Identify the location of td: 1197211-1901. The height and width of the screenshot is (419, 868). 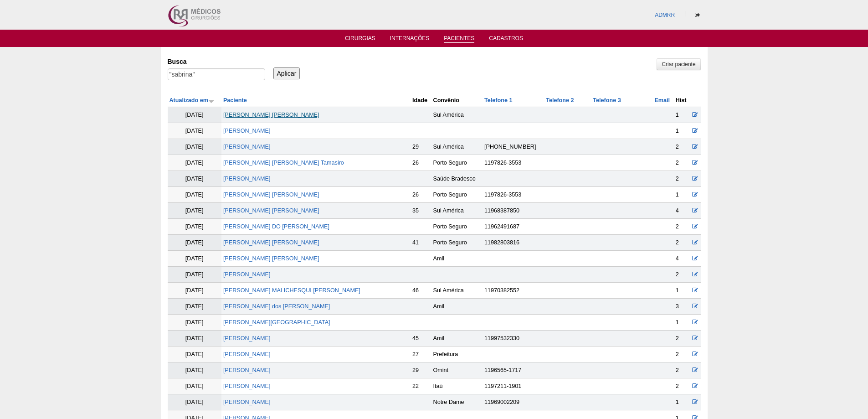
(513, 387).